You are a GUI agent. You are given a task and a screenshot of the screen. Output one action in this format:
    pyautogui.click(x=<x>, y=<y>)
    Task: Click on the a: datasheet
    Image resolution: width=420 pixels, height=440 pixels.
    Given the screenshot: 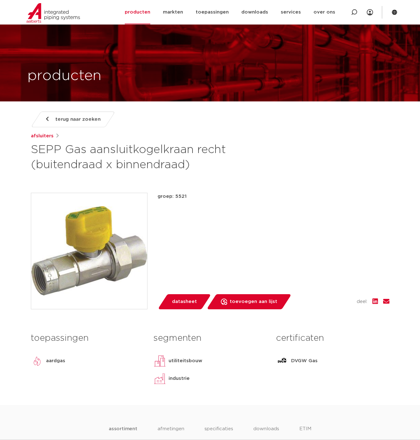 What is the action you would take?
    pyautogui.click(x=184, y=302)
    